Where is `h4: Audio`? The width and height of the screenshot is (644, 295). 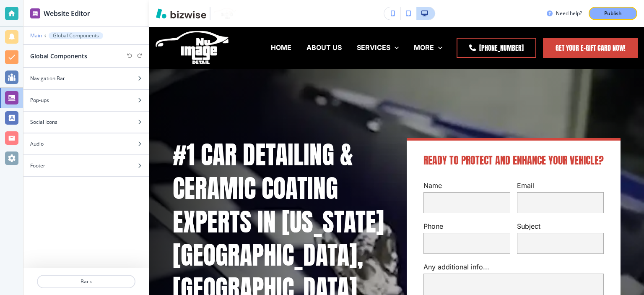
h4: Audio is located at coordinates (37, 144).